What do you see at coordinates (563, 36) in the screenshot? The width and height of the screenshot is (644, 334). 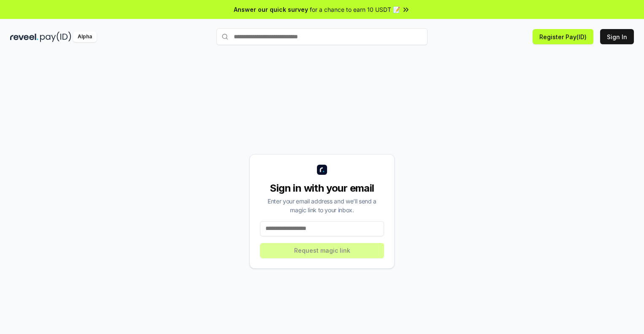 I see `button: Register Pay(ID)` at bounding box center [563, 36].